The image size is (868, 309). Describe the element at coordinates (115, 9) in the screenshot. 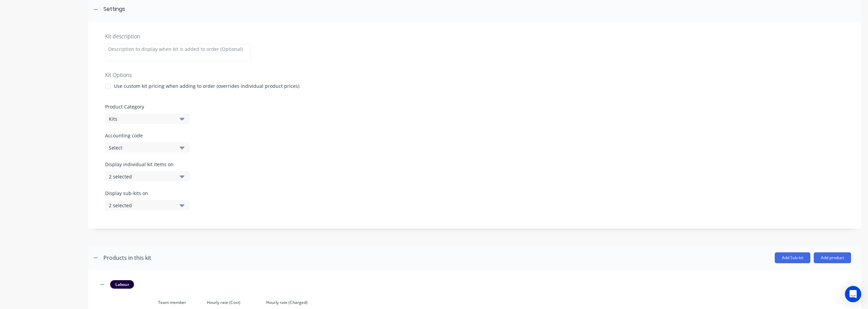

I see `div: Settings` at that location.